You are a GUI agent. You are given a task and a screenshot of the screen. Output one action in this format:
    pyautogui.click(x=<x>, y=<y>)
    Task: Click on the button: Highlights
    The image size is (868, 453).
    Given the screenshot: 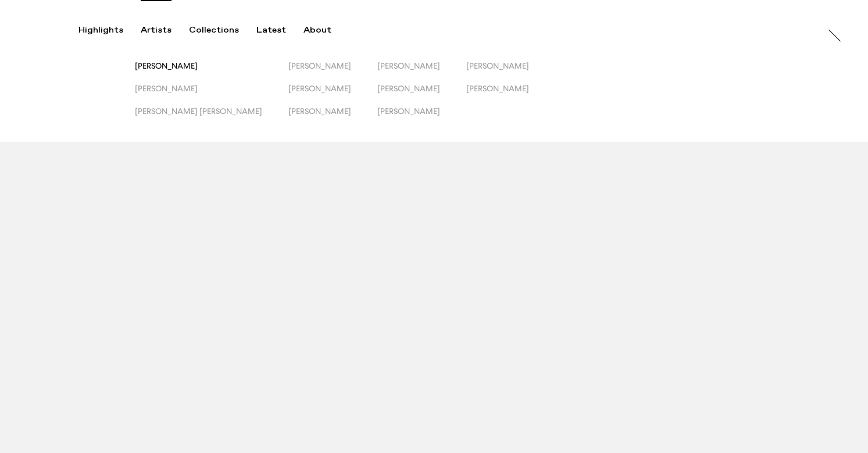 What is the action you would take?
    pyautogui.click(x=109, y=30)
    